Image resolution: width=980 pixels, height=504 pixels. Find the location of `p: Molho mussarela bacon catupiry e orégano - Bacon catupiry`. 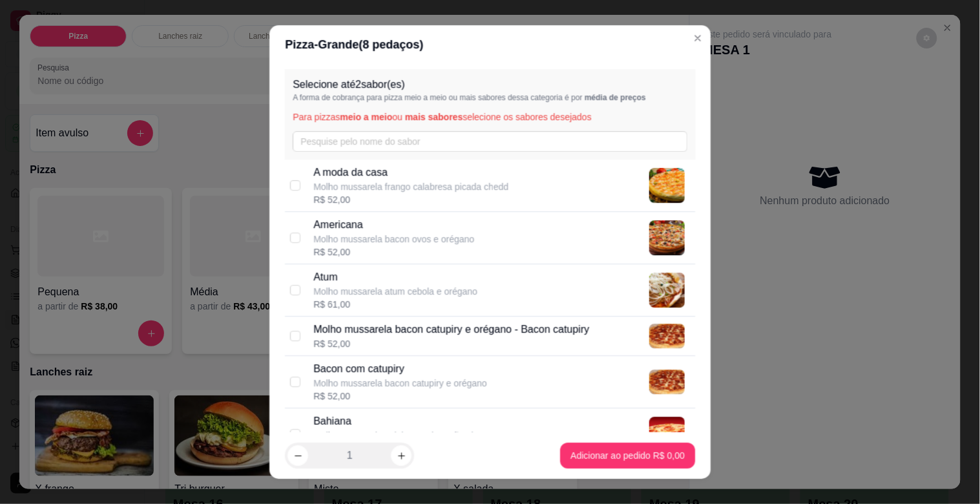

p: Molho mussarela bacon catupiry e orégano - Bacon catupiry is located at coordinates (451, 329).